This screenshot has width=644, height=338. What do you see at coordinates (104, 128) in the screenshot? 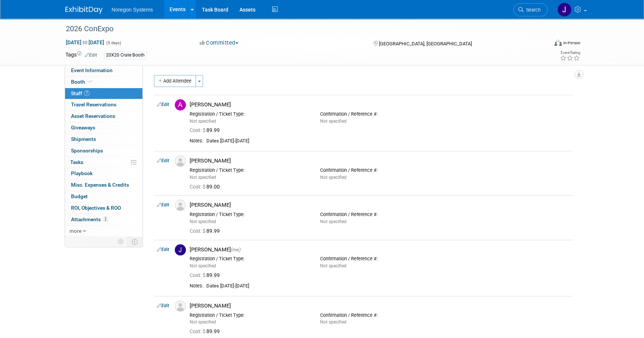
I see `a: Giveaways` at bounding box center [104, 128].